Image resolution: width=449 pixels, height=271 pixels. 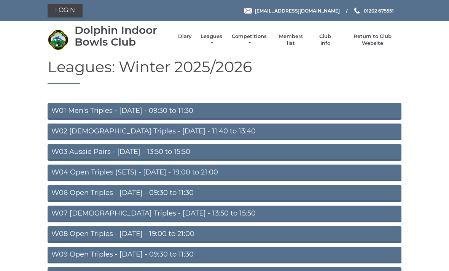 What do you see at coordinates (65, 11) in the screenshot?
I see `a: Login` at bounding box center [65, 11].